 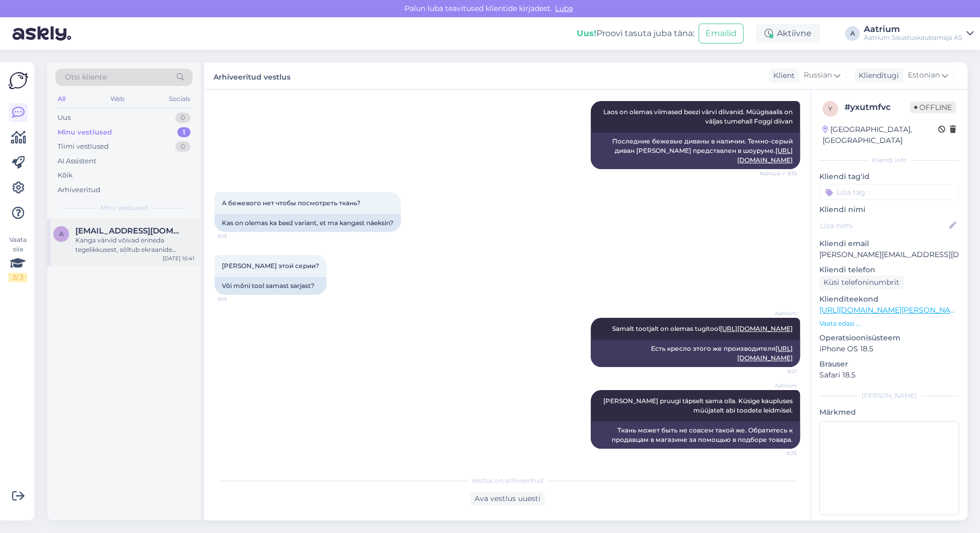 What do you see at coordinates (64, 118) in the screenshot?
I see `div: Uus` at bounding box center [64, 118].